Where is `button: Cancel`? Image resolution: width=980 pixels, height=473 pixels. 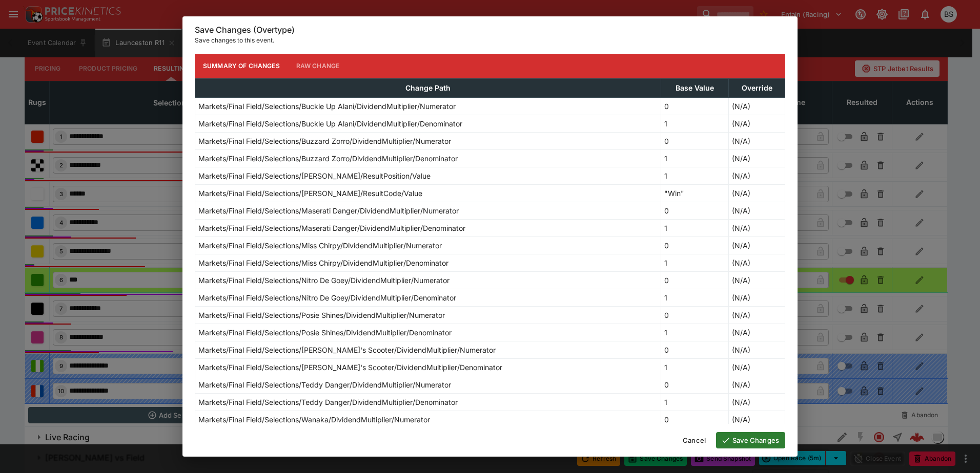 button: Cancel is located at coordinates (694, 440).